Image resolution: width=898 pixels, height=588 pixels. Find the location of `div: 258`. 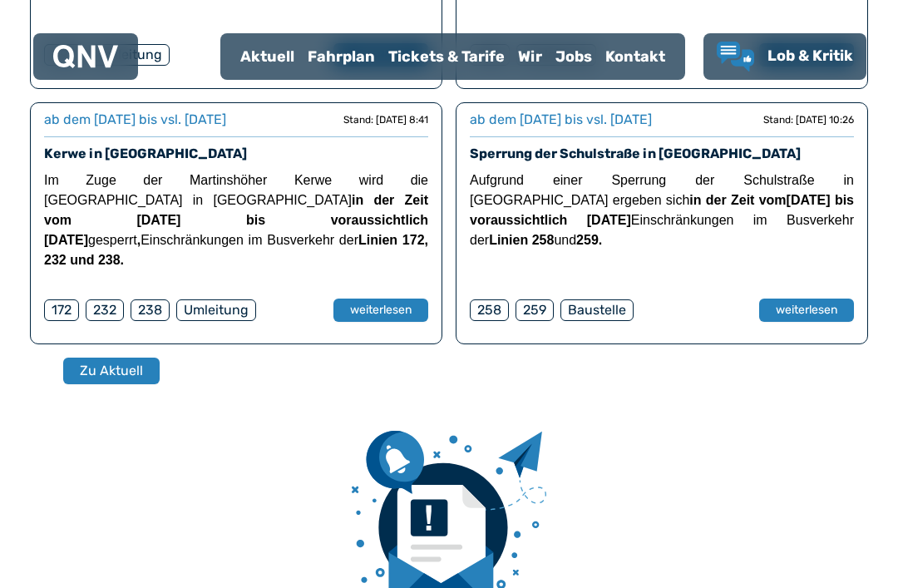

div: 258 is located at coordinates (489, 310).